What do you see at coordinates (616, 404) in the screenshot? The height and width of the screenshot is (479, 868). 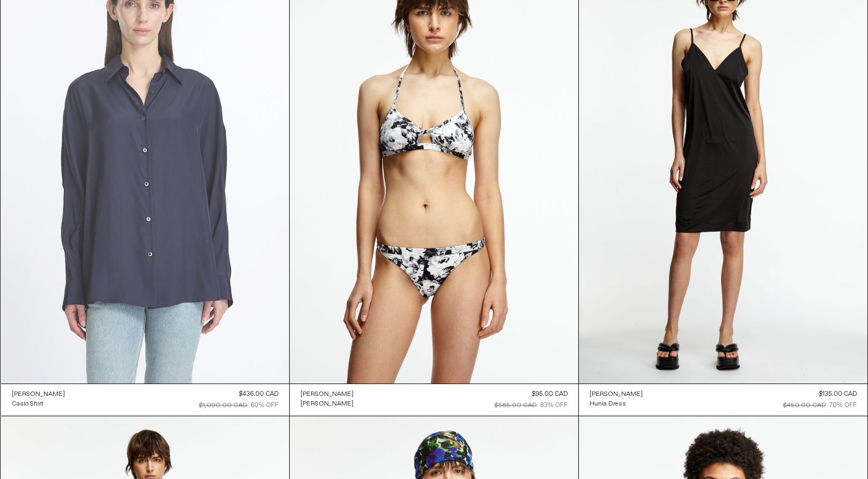 I see `a: Hunia Dress` at bounding box center [616, 404].